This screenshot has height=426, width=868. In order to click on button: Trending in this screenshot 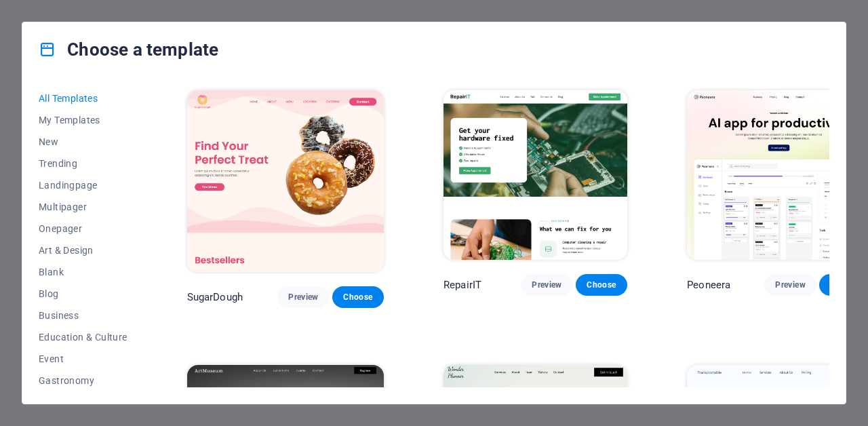, I will do `click(83, 163)`.